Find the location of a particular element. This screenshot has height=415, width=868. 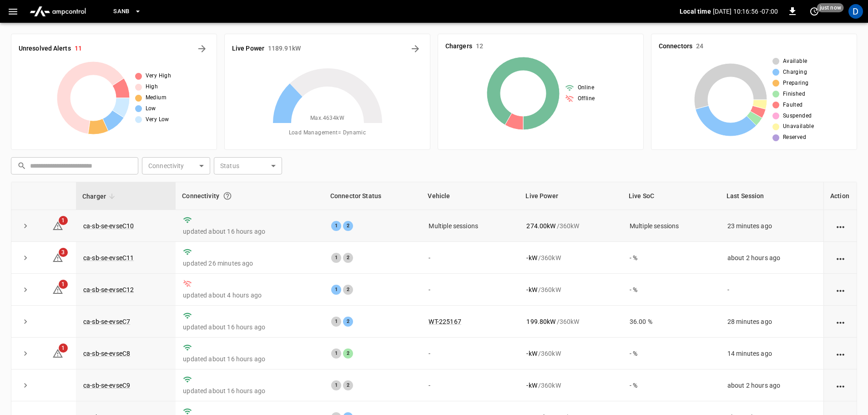

span: Offline is located at coordinates (586, 98).